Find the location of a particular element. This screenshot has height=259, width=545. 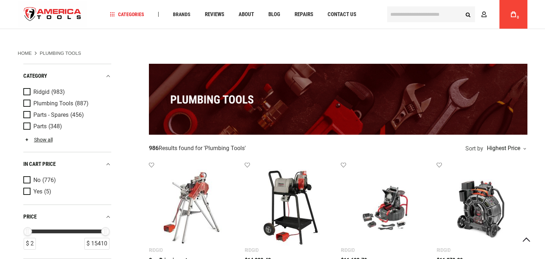

span: (983) is located at coordinates (58, 92).